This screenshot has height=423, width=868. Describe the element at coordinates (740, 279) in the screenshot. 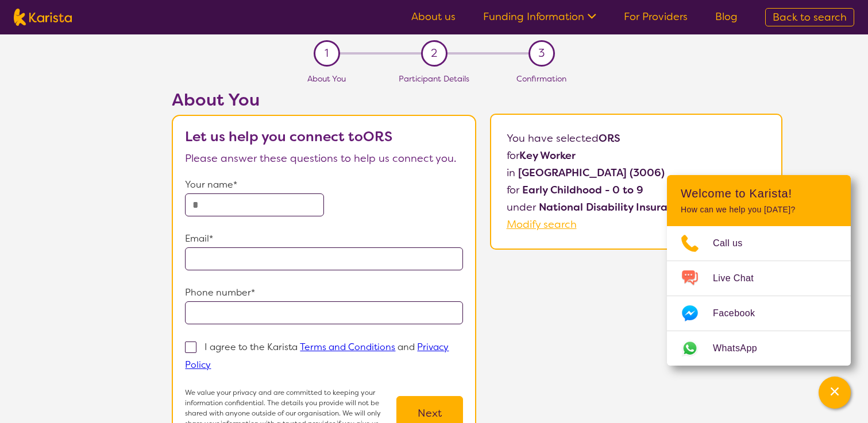

I see `span: Live Chat` at that location.